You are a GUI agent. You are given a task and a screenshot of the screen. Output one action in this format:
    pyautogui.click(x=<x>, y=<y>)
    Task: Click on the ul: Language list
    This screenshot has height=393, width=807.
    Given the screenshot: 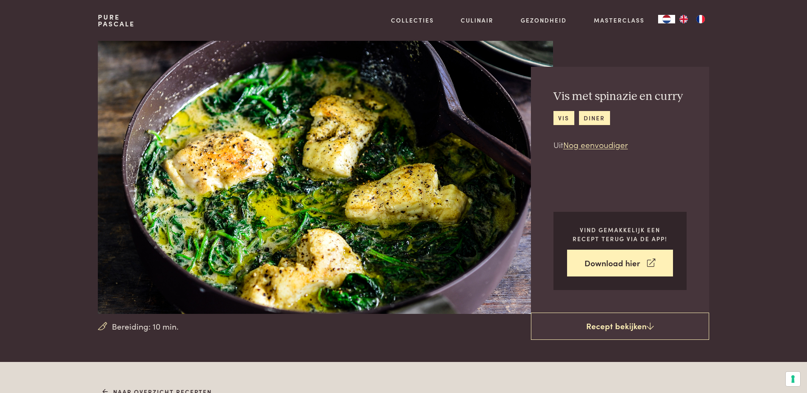 What is the action you would take?
    pyautogui.click(x=692, y=19)
    